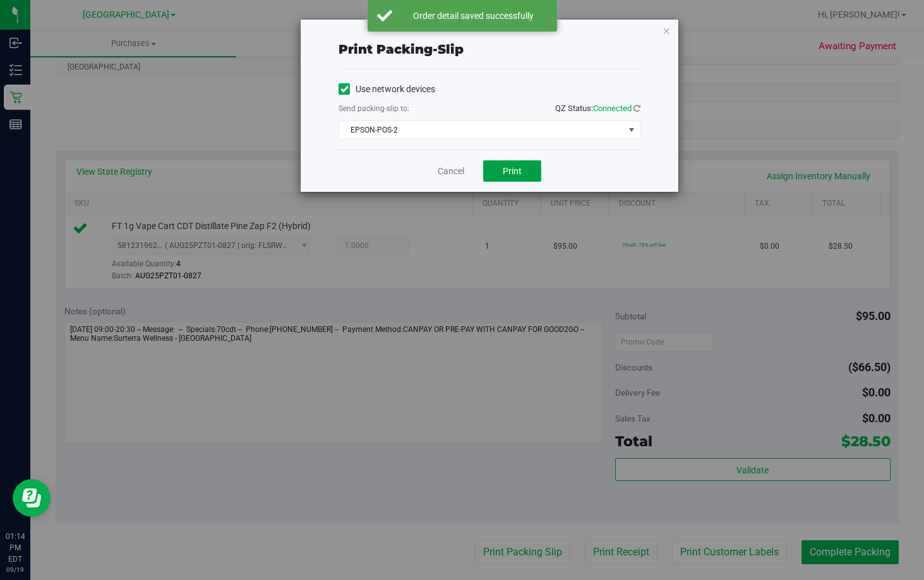 This screenshot has width=924, height=580. What do you see at coordinates (387, 89) in the screenshot?
I see `label: Use network devices` at bounding box center [387, 89].